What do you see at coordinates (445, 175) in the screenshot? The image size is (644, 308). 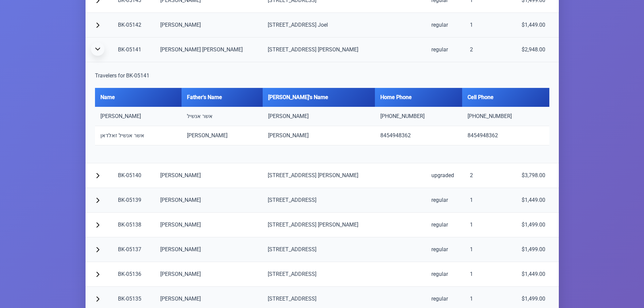 I see `td: upgraded` at bounding box center [445, 175].